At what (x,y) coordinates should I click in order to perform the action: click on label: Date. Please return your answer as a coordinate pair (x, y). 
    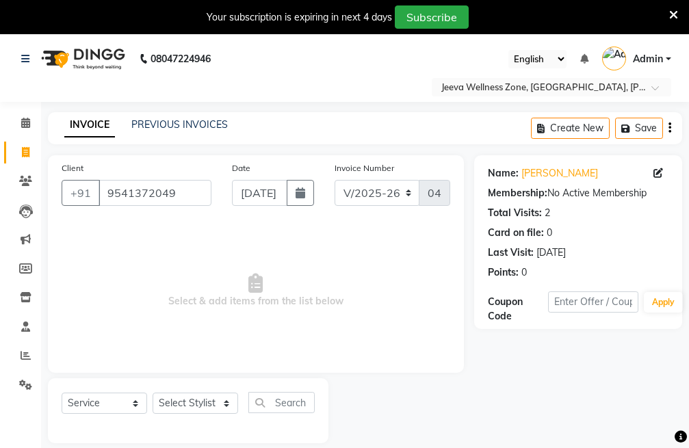
    Looking at the image, I should click on (241, 168).